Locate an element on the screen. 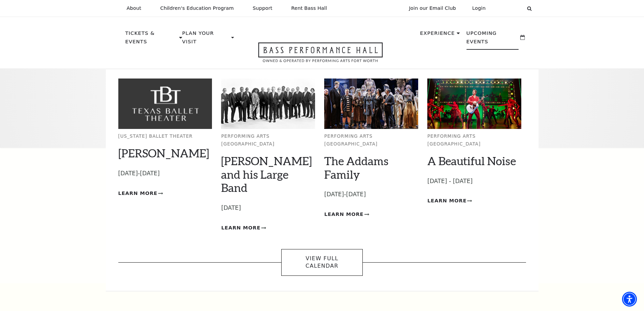  a: View Full Calendar is located at coordinates (322, 262).